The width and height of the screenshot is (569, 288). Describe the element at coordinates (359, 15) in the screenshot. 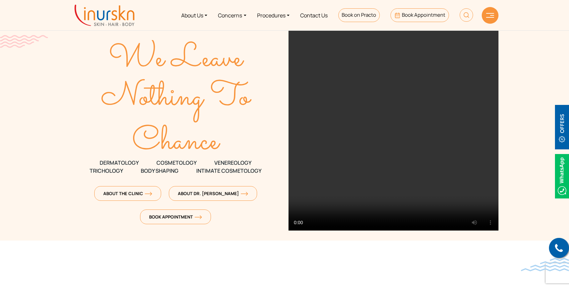

I see `a: Book on Practo` at that location.